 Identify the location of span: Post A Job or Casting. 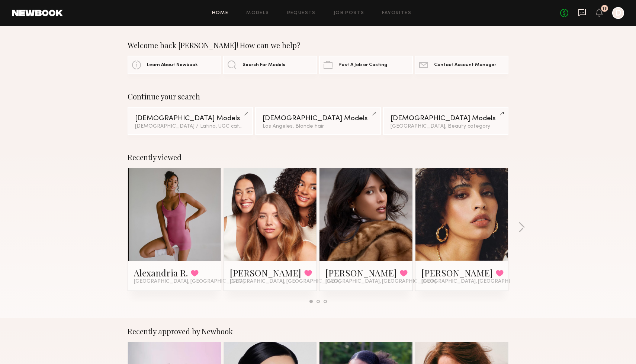
(363, 65).